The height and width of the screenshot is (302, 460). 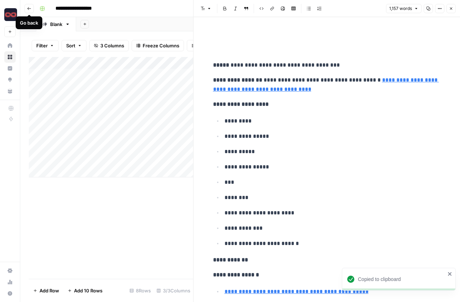 I want to click on a: Settings, so click(x=10, y=270).